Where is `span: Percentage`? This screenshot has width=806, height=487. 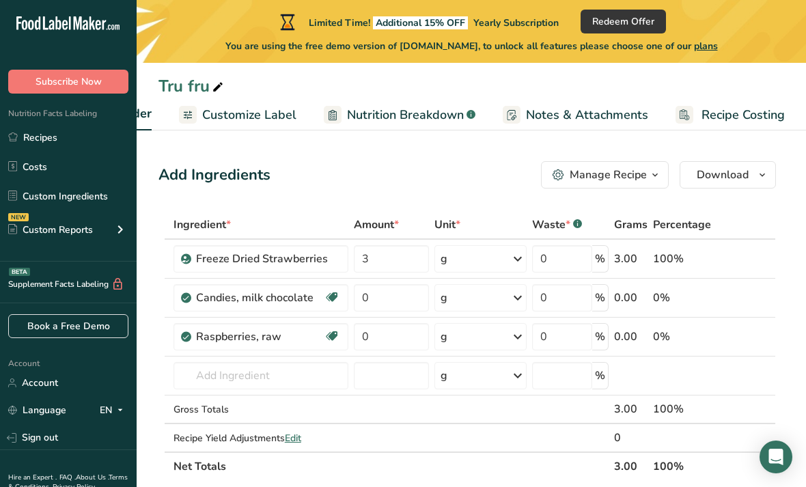
span: Percentage is located at coordinates (682, 225).